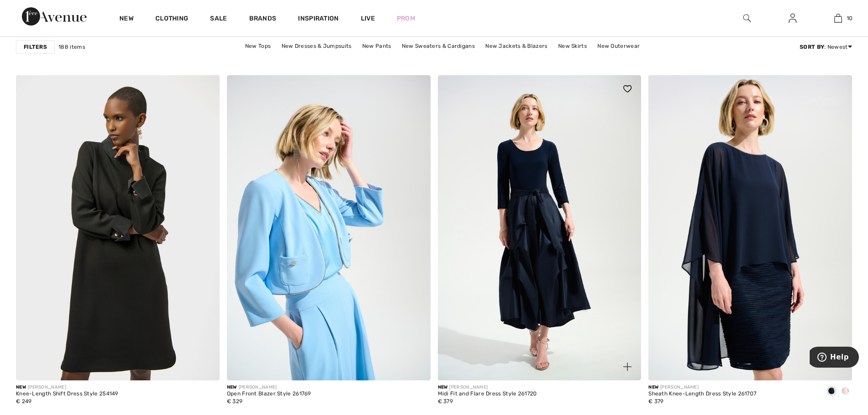 The width and height of the screenshot is (868, 415). Describe the element at coordinates (258, 46) in the screenshot. I see `a: New Tops` at that location.